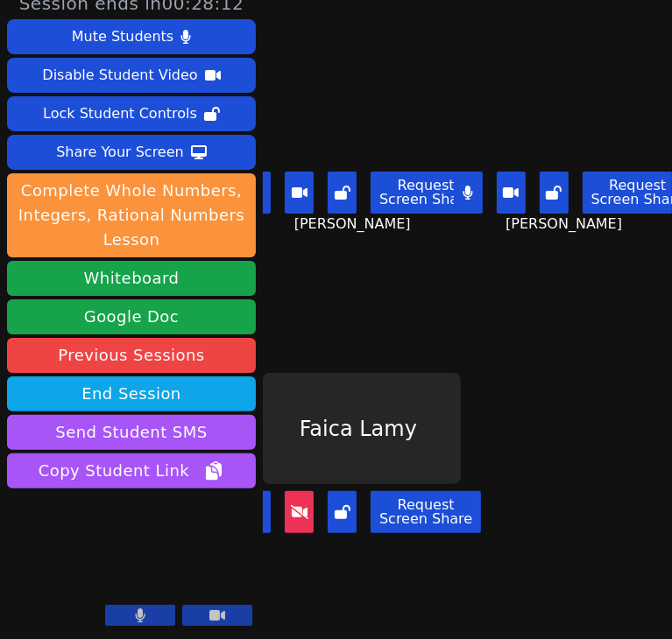  What do you see at coordinates (131, 152) in the screenshot?
I see `button: Share Your Screen` at bounding box center [131, 152].